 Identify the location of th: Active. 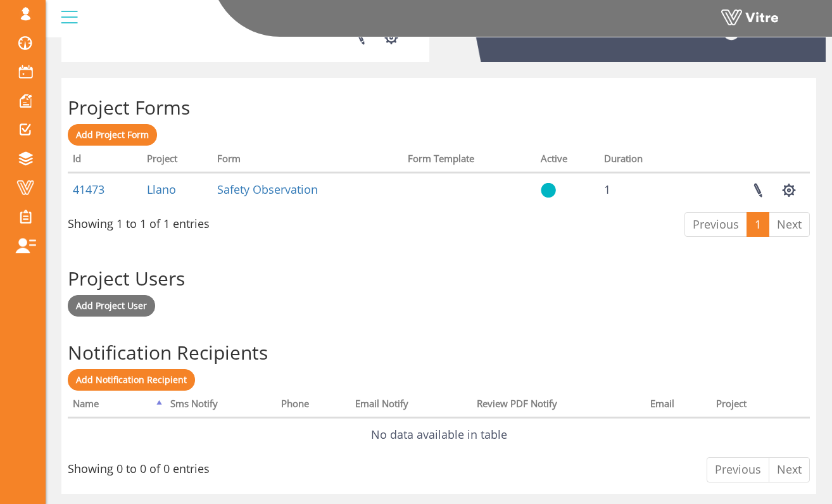
(567, 161).